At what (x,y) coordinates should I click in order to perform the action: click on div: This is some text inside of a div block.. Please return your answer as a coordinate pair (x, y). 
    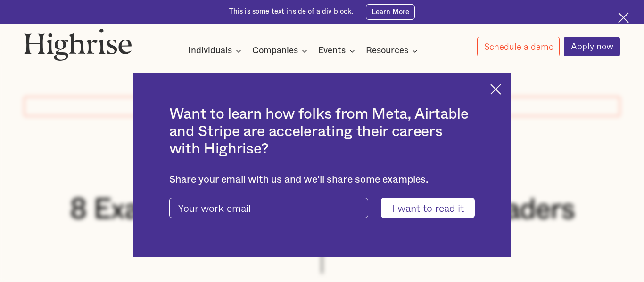
    Looking at the image, I should click on (292, 12).